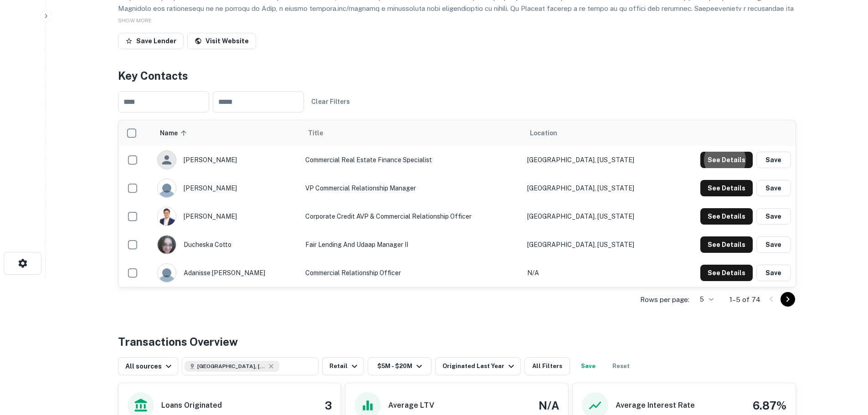 This screenshot has height=415, width=868. What do you see at coordinates (148, 366) in the screenshot?
I see `button: All sources` at bounding box center [148, 366].